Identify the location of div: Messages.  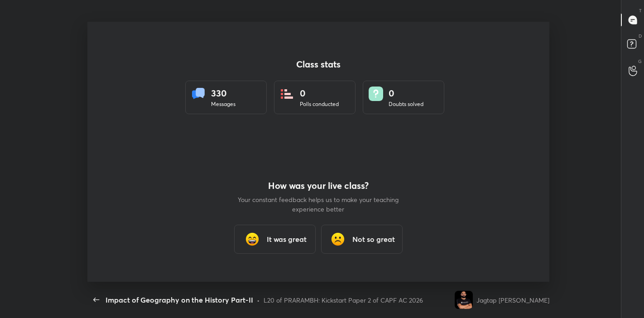
(223, 104).